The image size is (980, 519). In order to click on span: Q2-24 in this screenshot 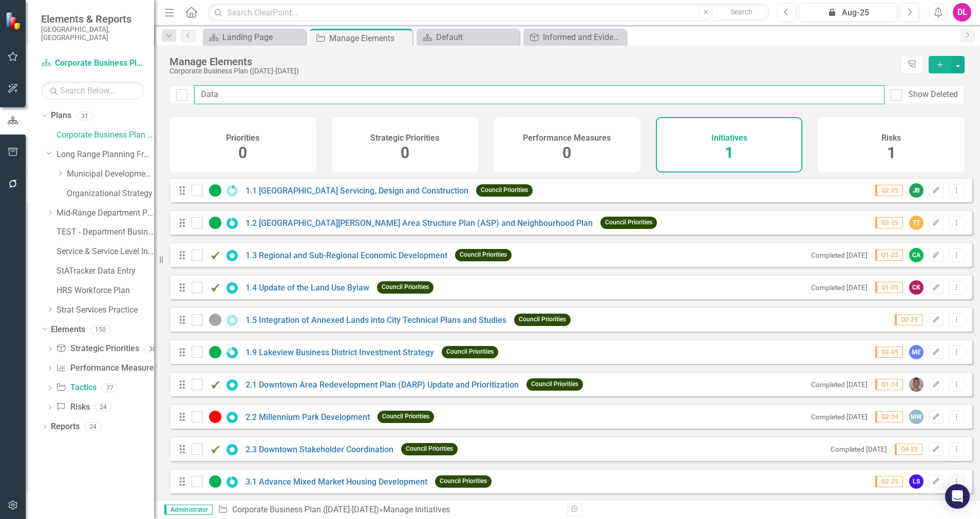, I will do `click(889, 417)`.